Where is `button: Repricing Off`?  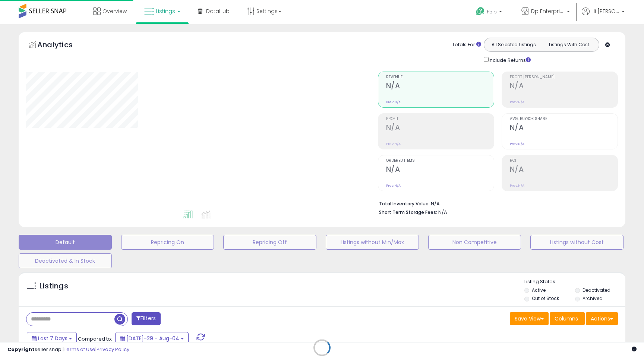
button: Repricing Off is located at coordinates (270, 242).